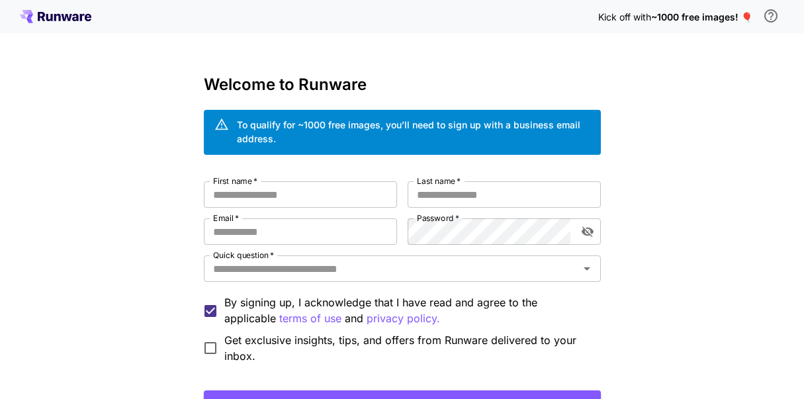 This screenshot has width=804, height=399. Describe the element at coordinates (702, 17) in the screenshot. I see `span: ~1000 free images! 🎈` at that location.